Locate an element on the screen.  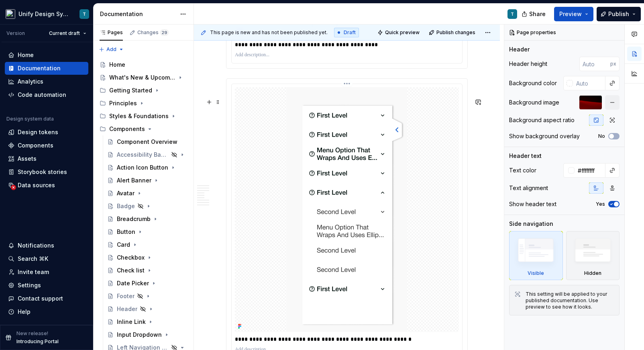
a: Assets is located at coordinates (46, 159).